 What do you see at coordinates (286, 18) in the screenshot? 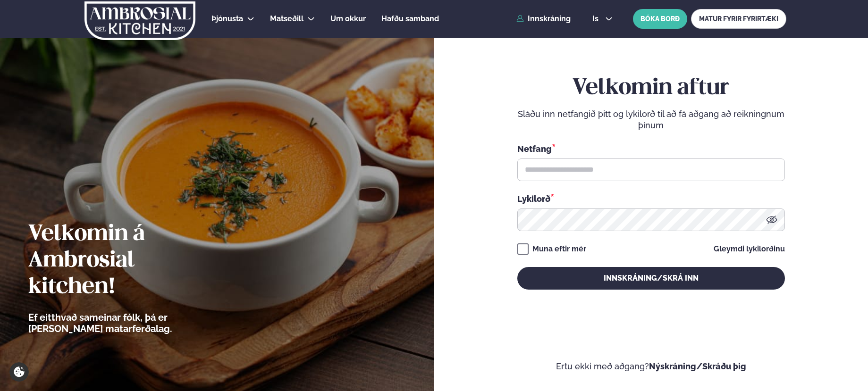
I see `span: Matseðill` at bounding box center [286, 18].